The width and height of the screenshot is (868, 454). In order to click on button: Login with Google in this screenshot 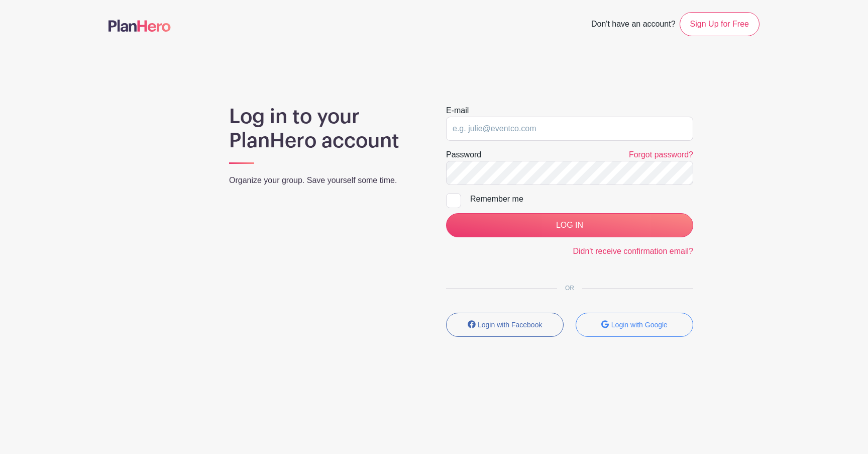, I will do `click(635, 325)`.